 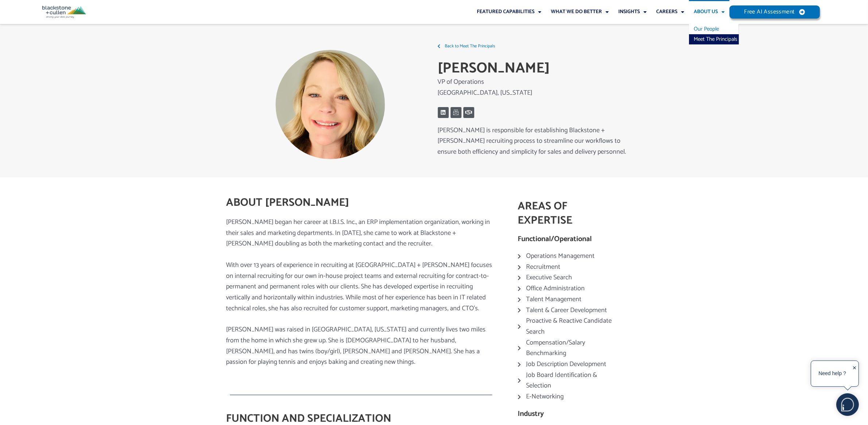 What do you see at coordinates (538, 82) in the screenshot?
I see `p: VP of Operations` at bounding box center [538, 82].